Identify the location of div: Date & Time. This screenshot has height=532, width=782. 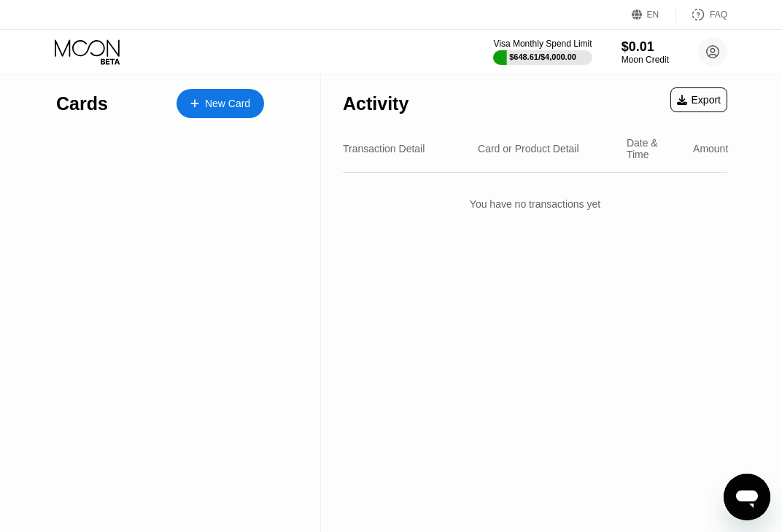
(654, 149).